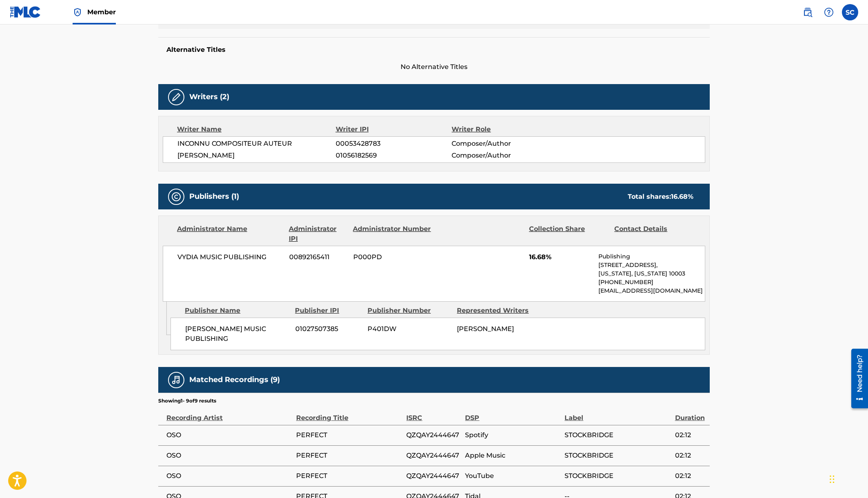 The height and width of the screenshot is (498, 868). I want to click on span: No Alternative Titles, so click(434, 67).